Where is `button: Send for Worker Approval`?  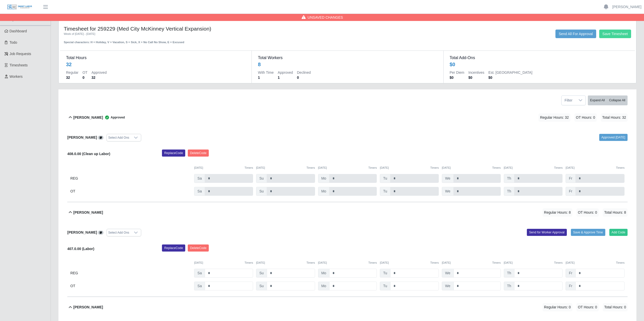
button: Send for Worker Approval is located at coordinates (547, 232).